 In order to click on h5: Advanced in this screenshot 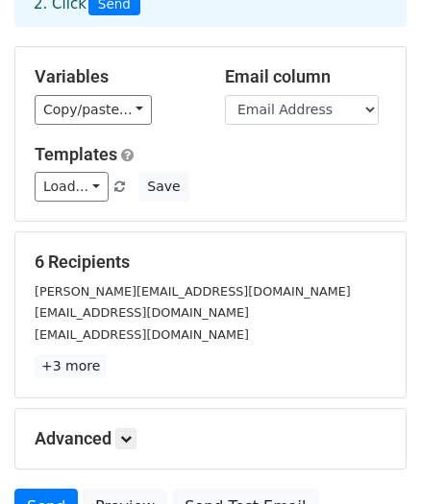, I will do `click(210, 439)`.